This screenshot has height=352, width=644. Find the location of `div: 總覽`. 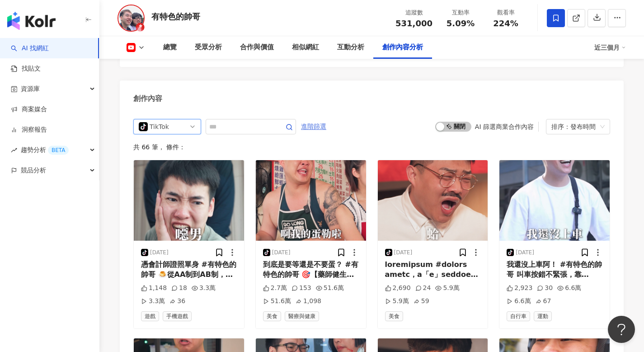

div: 總覽 is located at coordinates (170, 48).